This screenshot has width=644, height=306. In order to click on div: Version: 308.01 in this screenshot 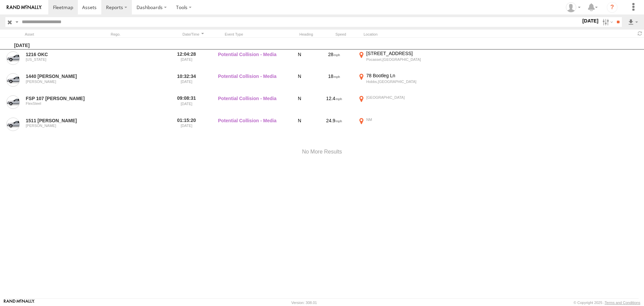, I will do `click(304, 302)`.